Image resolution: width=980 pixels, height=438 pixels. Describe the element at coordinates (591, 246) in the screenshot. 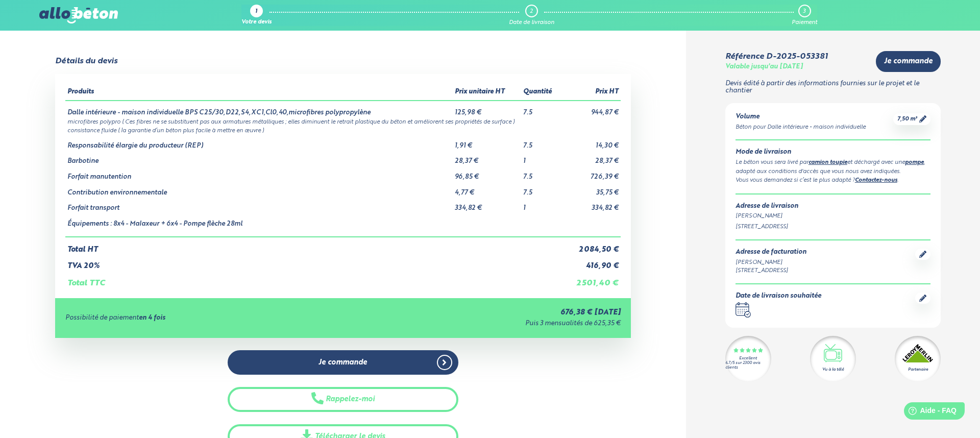

I see `td: 2 084,50 €` at that location.